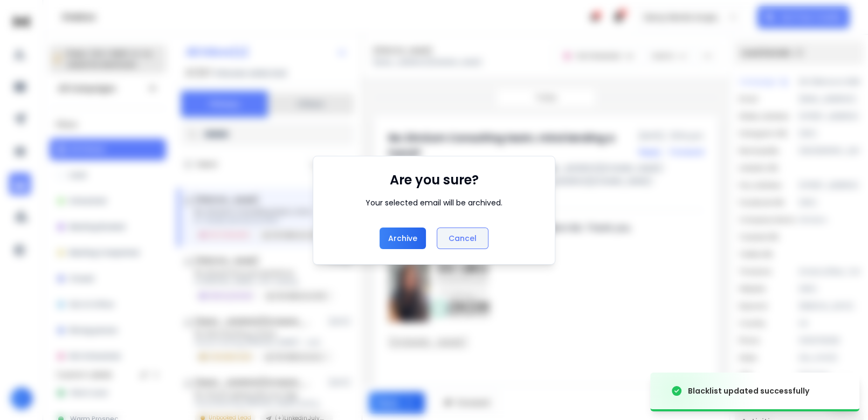  I want to click on p: archive, so click(403, 238).